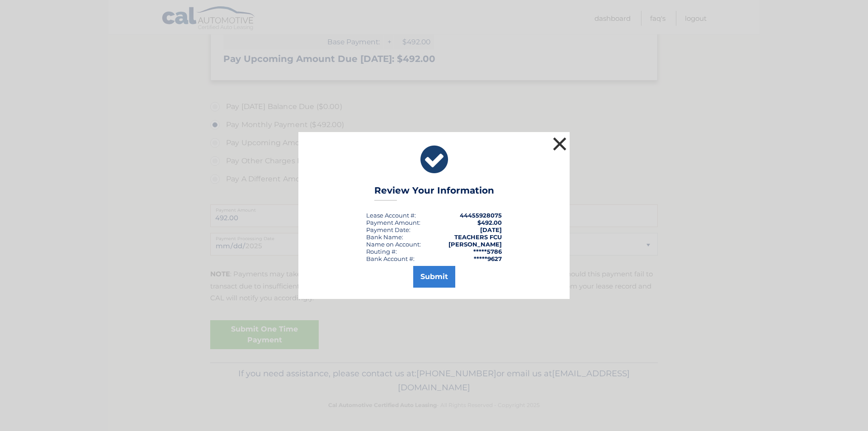 The width and height of the screenshot is (868, 431). What do you see at coordinates (478, 237) in the screenshot?
I see `strong: TEACHERS FCU` at bounding box center [478, 237].